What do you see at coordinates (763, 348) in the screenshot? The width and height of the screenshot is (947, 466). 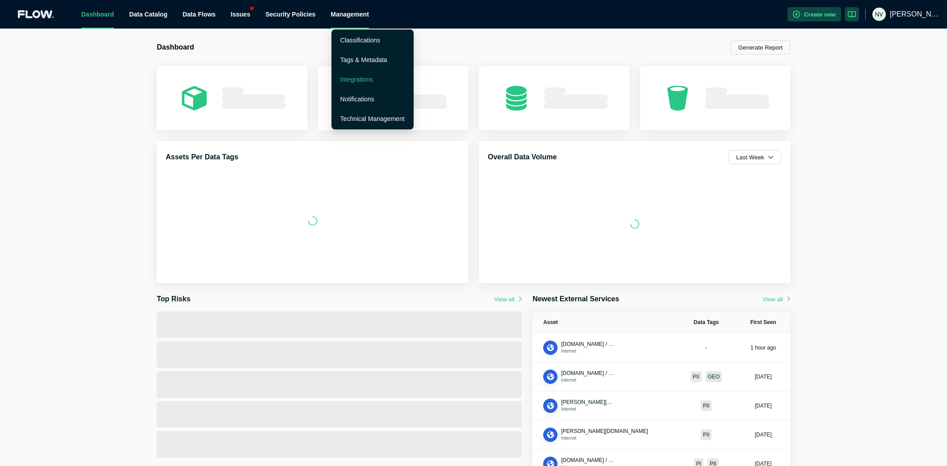 I see `div: 1 hour ago` at bounding box center [763, 348].